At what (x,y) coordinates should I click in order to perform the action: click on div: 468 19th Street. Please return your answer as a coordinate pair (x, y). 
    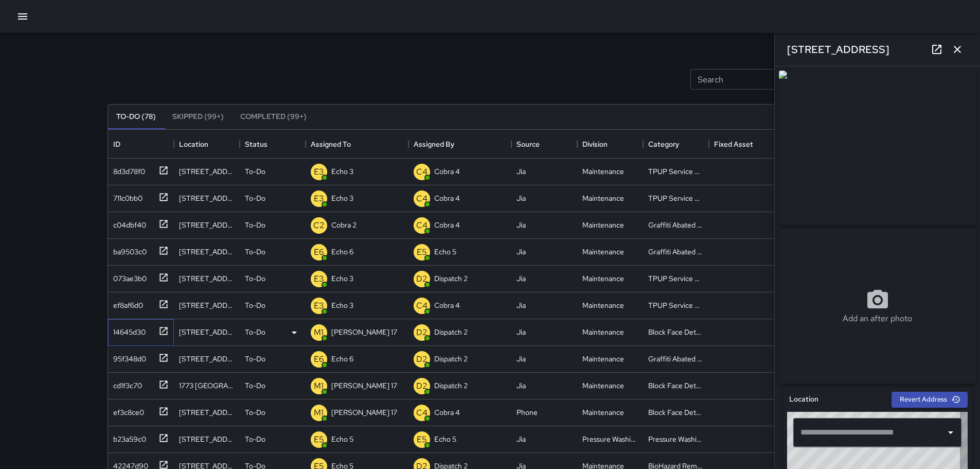
    Looking at the image, I should click on (207, 332).